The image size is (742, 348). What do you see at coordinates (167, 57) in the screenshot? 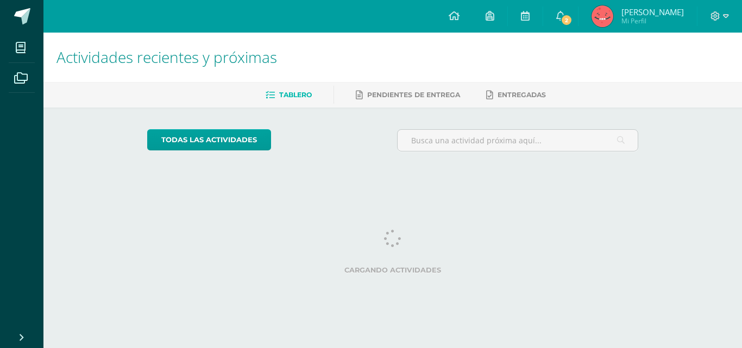
I see `span: Actividades recientes y próximas` at bounding box center [167, 57].